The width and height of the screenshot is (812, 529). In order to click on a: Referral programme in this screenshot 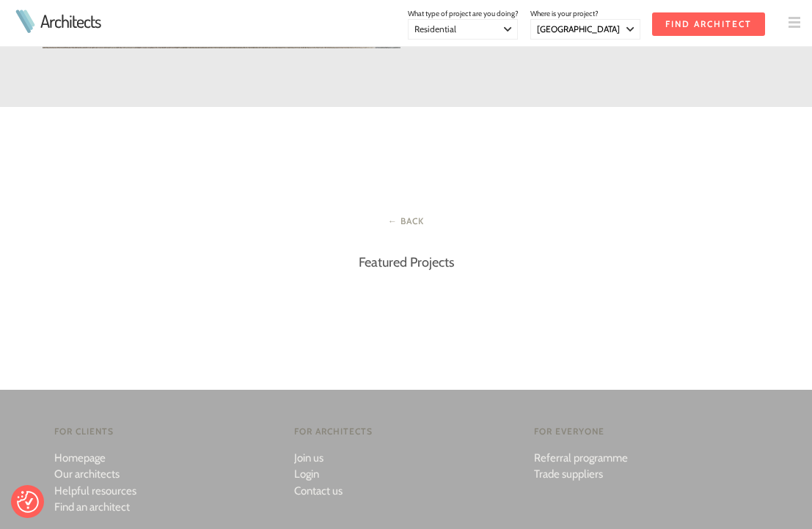, I will do `click(580, 458)`.